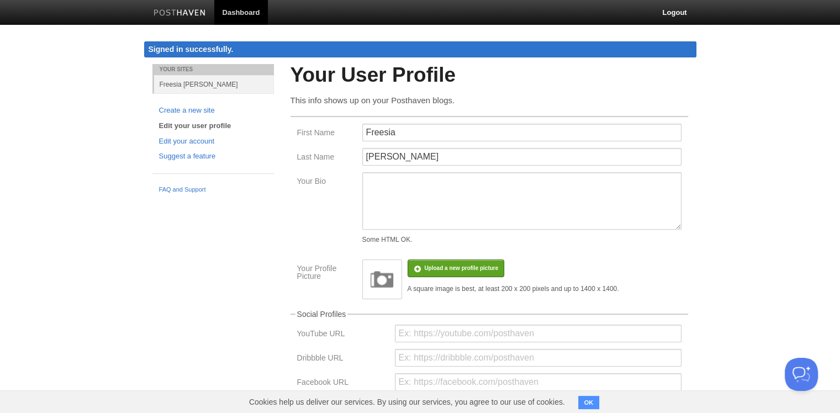  Describe the element at coordinates (489, 75) in the screenshot. I see `h2: Your User Profile` at that location.